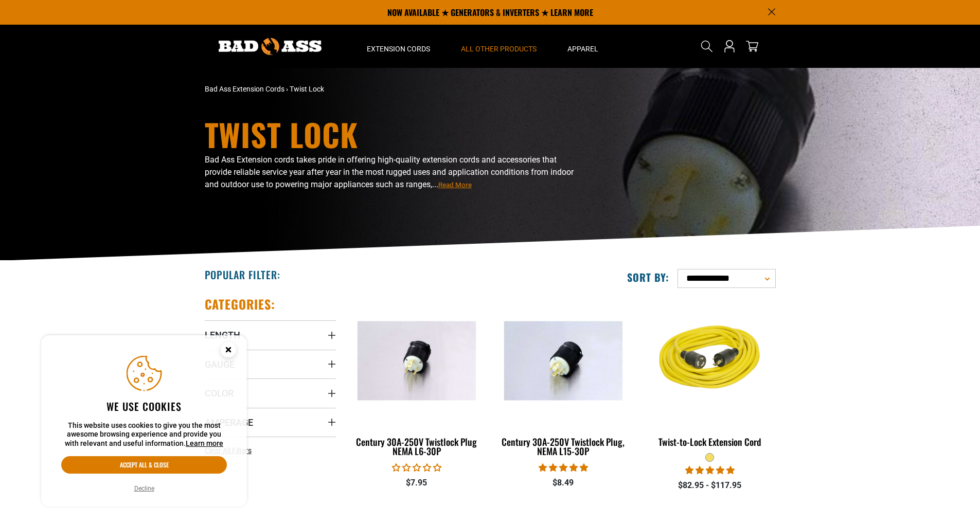  What do you see at coordinates (417, 467) in the screenshot?
I see `span: 0.00 stars` at bounding box center [417, 467].